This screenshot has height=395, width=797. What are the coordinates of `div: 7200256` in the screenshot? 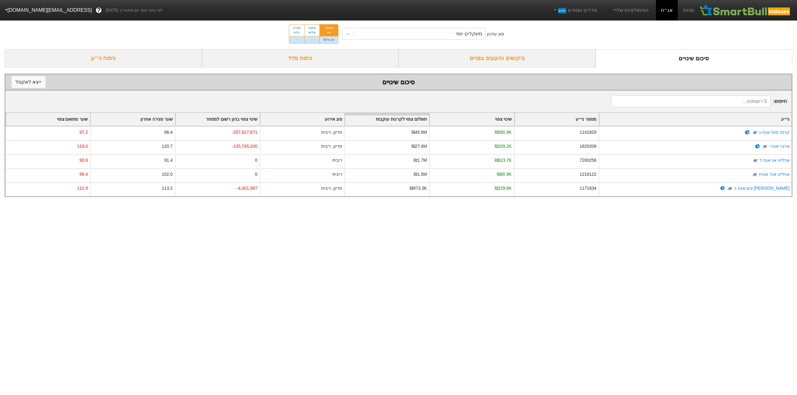 It's located at (588, 160).